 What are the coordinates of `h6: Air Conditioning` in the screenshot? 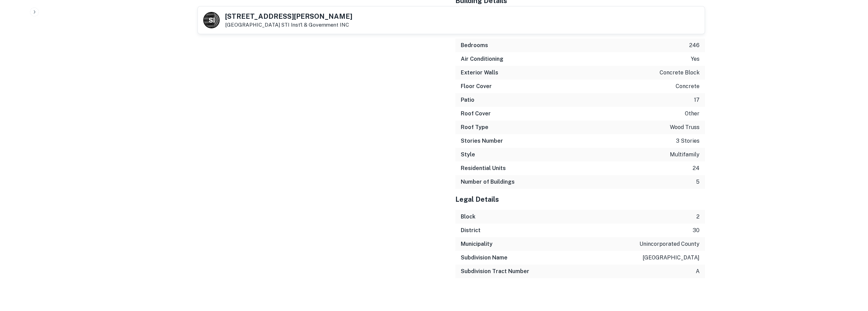 It's located at (482, 59).